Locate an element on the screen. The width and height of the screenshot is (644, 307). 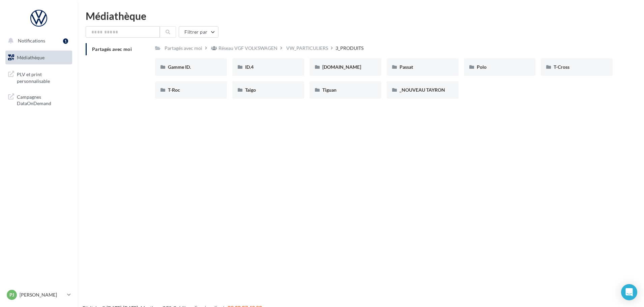
div: 3_PRODUITS is located at coordinates (350, 48).